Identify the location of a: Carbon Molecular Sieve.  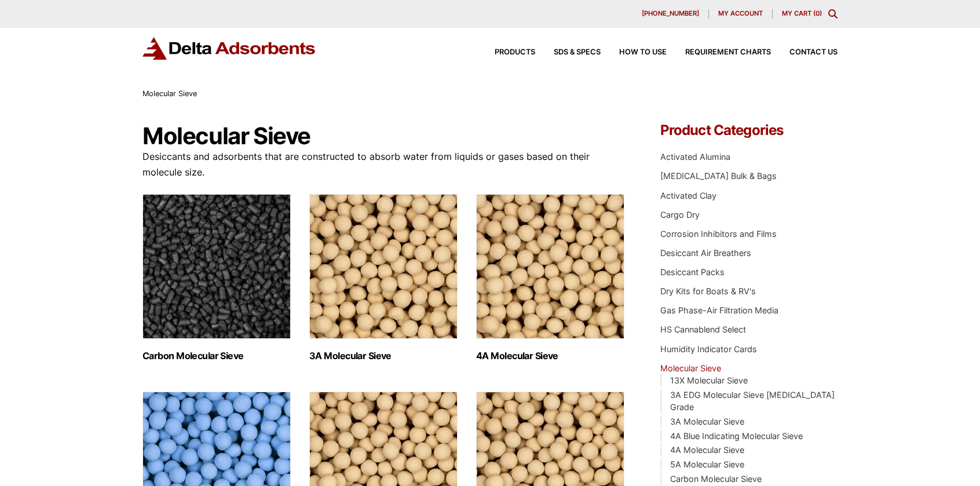
(716, 479).